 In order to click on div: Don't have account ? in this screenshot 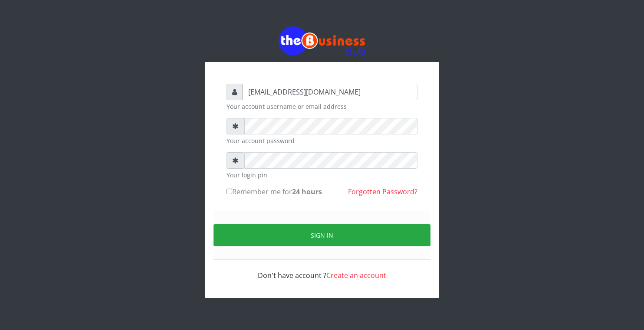, I will do `click(322, 270)`.